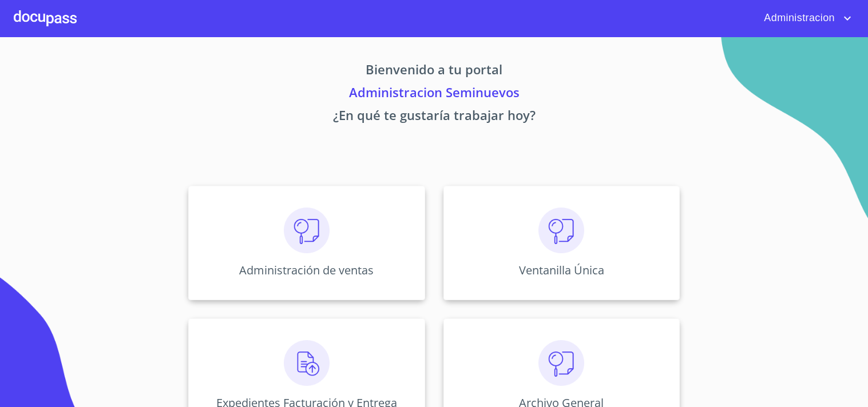 The image size is (868, 407). What do you see at coordinates (434, 118) in the screenshot?
I see `p: ¿En qué te gustaría trabajar hoy?` at bounding box center [434, 118].